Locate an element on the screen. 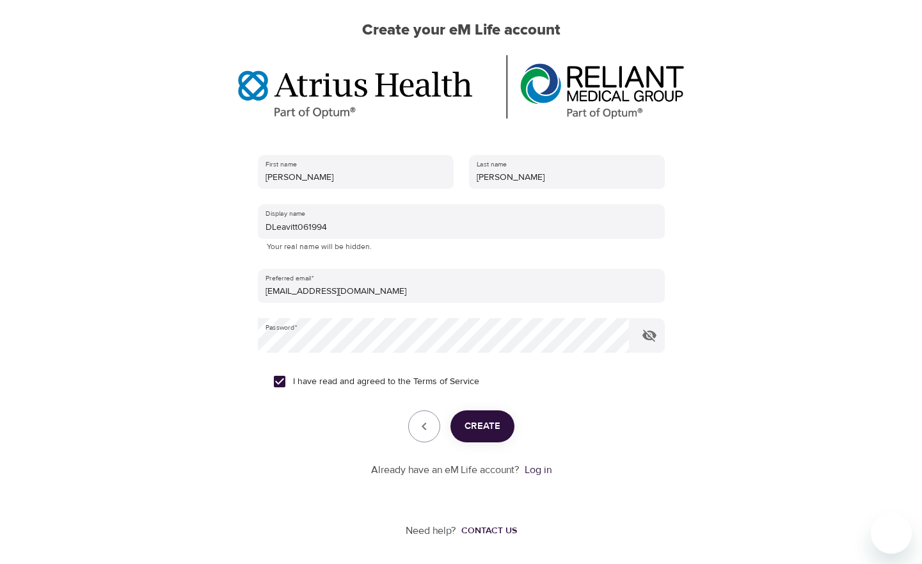  span: Create is located at coordinates (483, 426).